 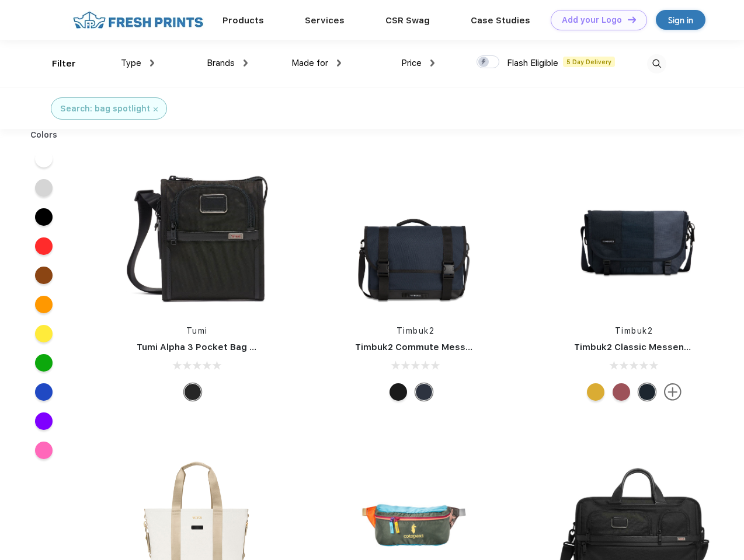 I want to click on span: Brands, so click(x=221, y=63).